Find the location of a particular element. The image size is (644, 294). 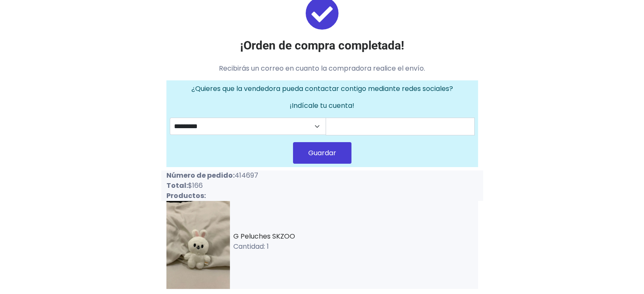

strong: Productos: is located at coordinates (186, 196).